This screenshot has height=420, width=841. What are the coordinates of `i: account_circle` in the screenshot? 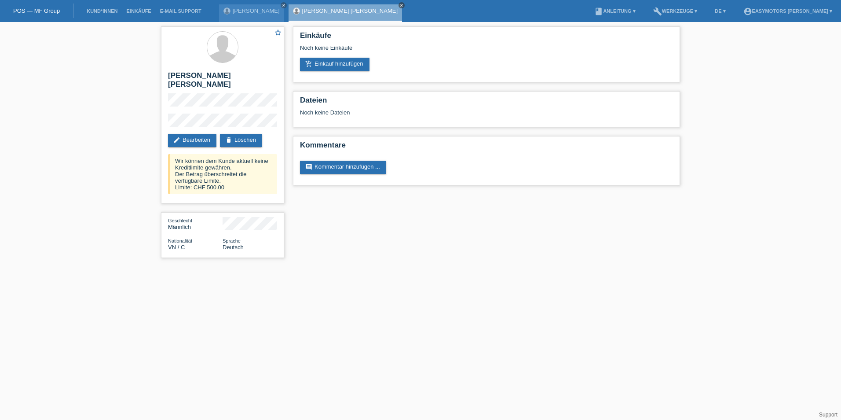 It's located at (748, 11).